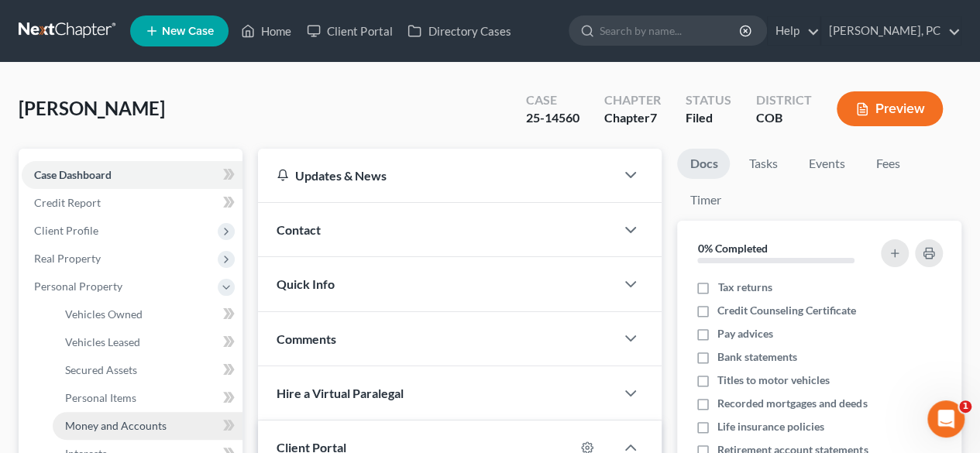 This screenshot has height=453, width=980. Describe the element at coordinates (890, 109) in the screenshot. I see `button: Preview` at that location.